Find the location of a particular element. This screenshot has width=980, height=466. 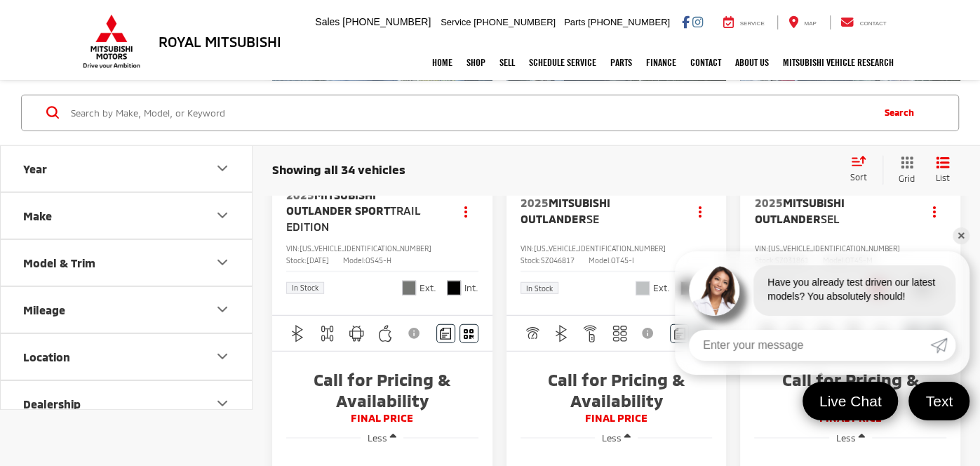

span: Mitsubishi Outlander is located at coordinates (566, 210).